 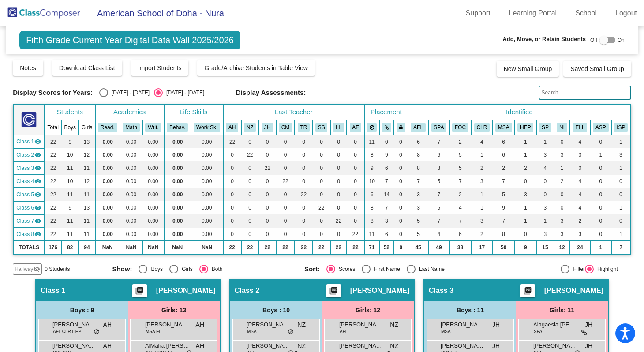 What do you see at coordinates (372, 127) in the screenshot?
I see `th: Keep away students` at bounding box center [372, 127].